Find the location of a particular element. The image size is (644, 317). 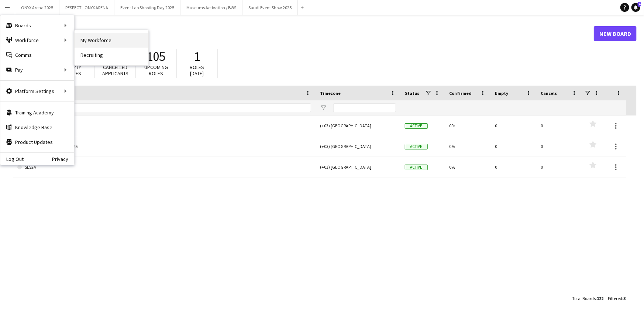

a: SES24 is located at coordinates (164, 167).